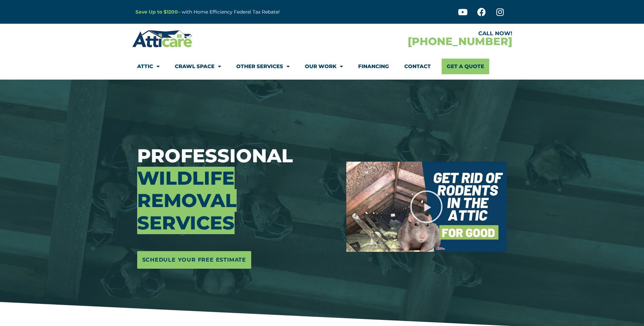  I want to click on a: Contact, so click(418, 67).